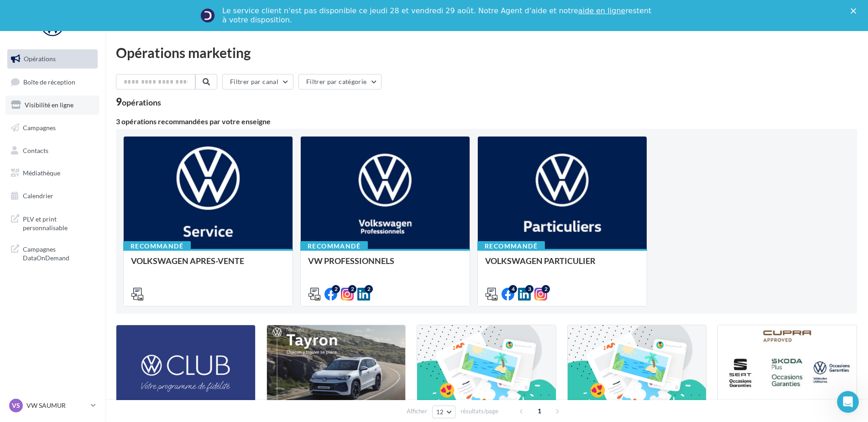 The width and height of the screenshot is (868, 422). Describe the element at coordinates (53, 253) in the screenshot. I see `a: Campagnes DataOnDemand` at that location.